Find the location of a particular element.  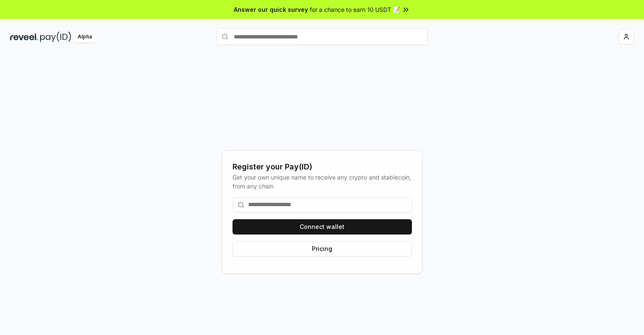

img: reveel_dark is located at coordinates (24, 37).